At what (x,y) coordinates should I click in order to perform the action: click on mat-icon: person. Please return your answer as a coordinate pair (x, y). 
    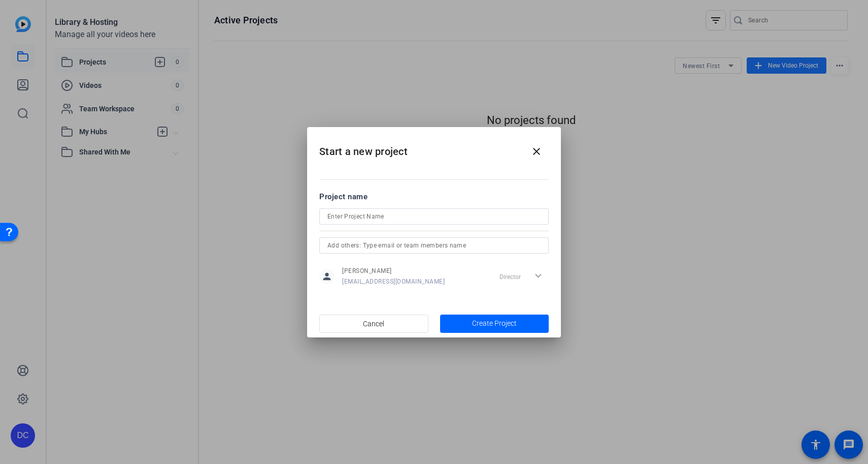
    Looking at the image, I should click on (327, 276).